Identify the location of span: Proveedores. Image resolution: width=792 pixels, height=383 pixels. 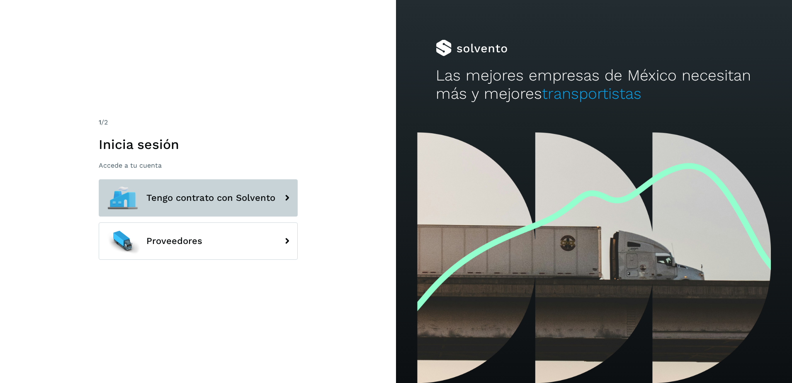
(174, 241).